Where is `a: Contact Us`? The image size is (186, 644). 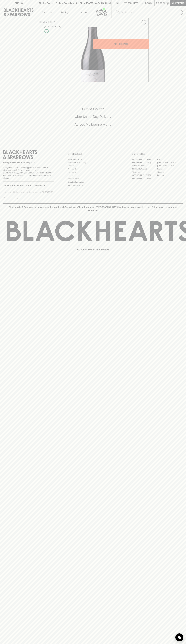 a: Contact Us is located at coordinates (93, 169).